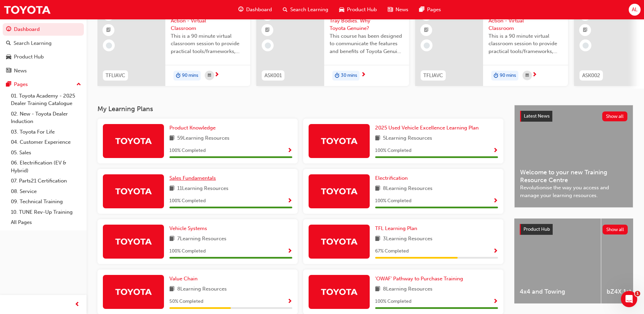 The image size is (644, 314). What do you see at coordinates (174, 45) in the screenshot?
I see `a: 0TFLIAVCToyota For Life In Action - Virtual ClassroomThis is a 90 minute virtual classroom sessio...` at bounding box center [174, 45].